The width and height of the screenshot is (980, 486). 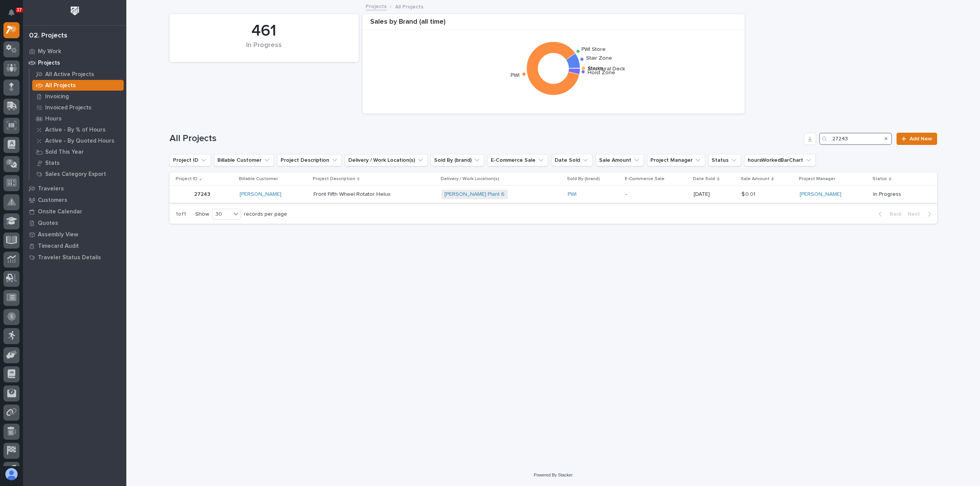 What do you see at coordinates (596, 68) in the screenshot?
I see `text: Starke` at bounding box center [596, 68].